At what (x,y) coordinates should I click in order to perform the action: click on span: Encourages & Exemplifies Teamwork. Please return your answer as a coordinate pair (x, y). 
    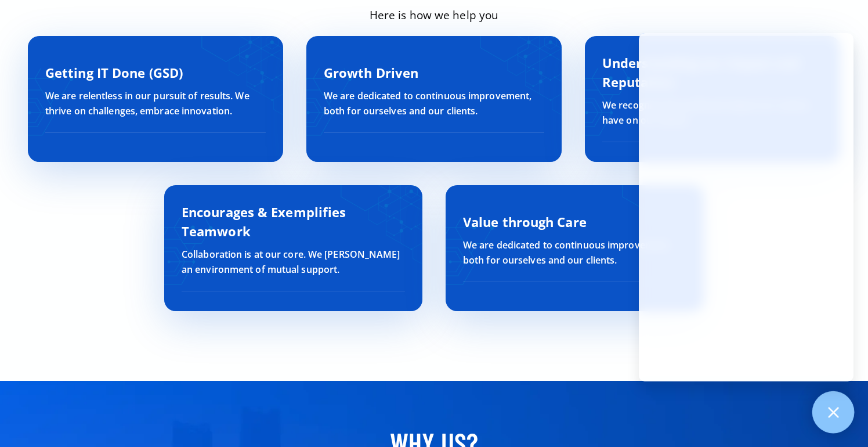
    Looking at the image, I should click on (263, 221).